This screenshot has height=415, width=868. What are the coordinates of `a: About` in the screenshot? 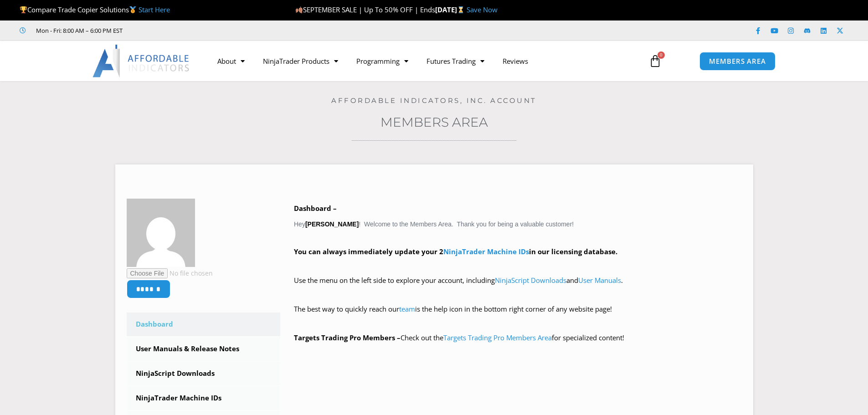 It's located at (231, 61).